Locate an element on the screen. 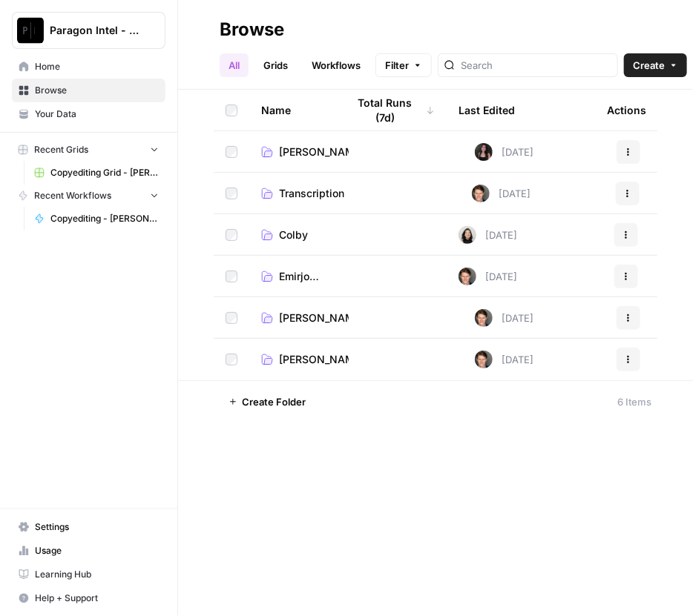  button: Workspace: Paragon Intel - Copyediting is located at coordinates (89, 30).